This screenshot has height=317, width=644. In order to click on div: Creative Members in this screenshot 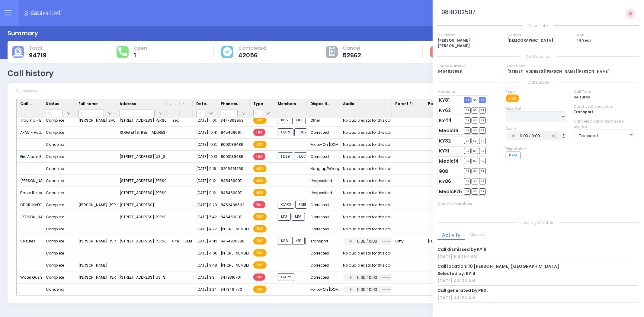, I will do `click(468, 204)`.